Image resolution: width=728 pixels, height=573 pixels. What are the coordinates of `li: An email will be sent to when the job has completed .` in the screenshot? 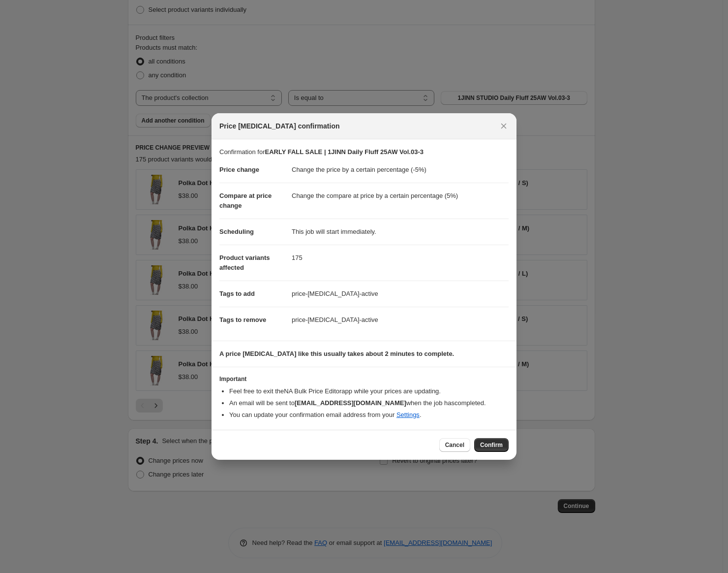 It's located at (369, 403).